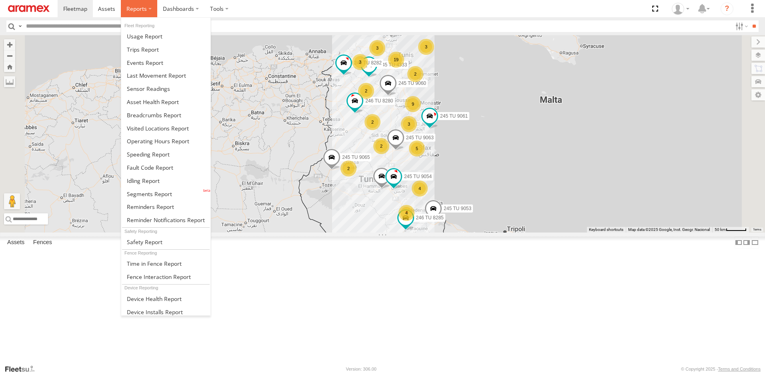 This screenshot has height=373, width=765. I want to click on button: Zoom out, so click(10, 56).